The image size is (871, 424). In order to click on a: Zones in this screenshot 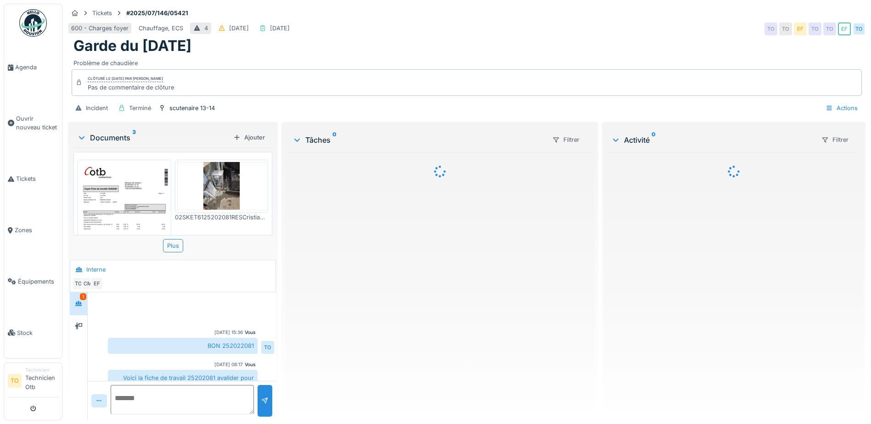, I will do `click(33, 230)`.